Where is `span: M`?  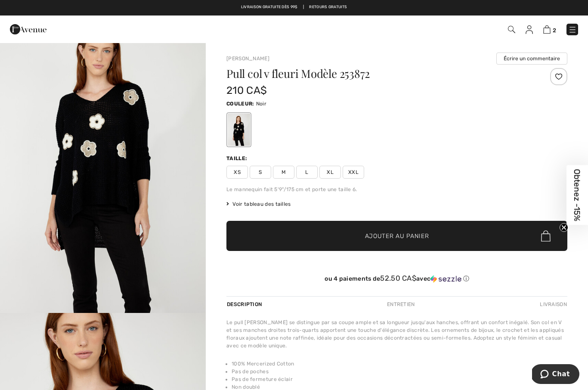 span: M is located at coordinates (283, 172).